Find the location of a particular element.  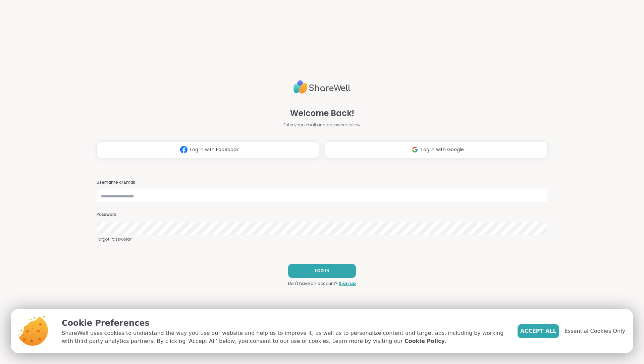

h3: Username or Email is located at coordinates (322, 182).